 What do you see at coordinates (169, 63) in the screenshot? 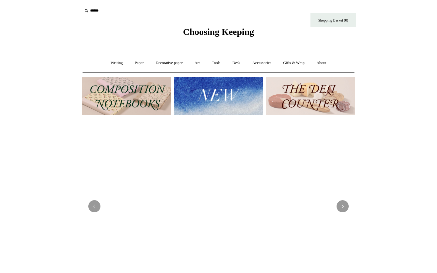
I see `a: Decorative paper` at bounding box center [169, 63].